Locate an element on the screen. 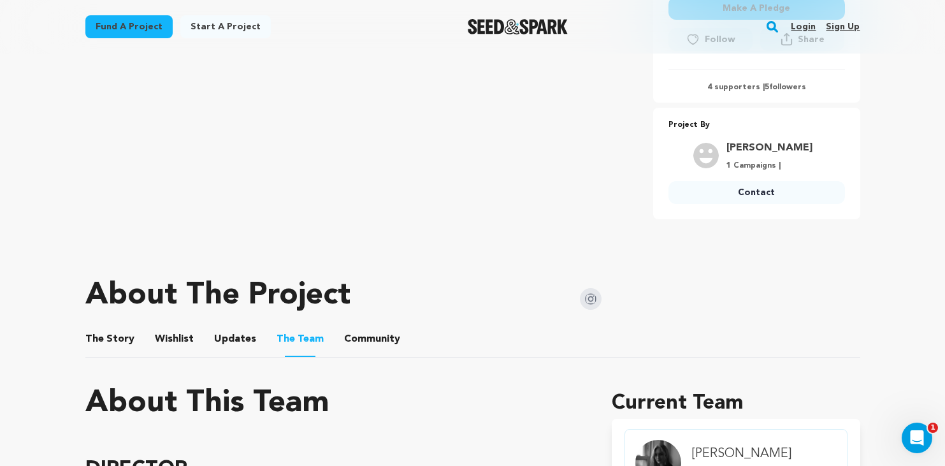 Image resolution: width=945 pixels, height=466 pixels. h1: About This Team is located at coordinates (207, 403).